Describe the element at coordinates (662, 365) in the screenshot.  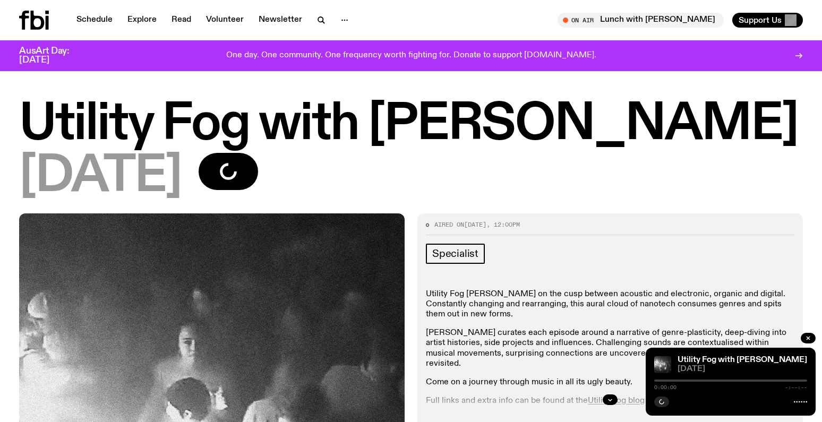
I see `img: Cover to feeo's album Goodness` at that location.